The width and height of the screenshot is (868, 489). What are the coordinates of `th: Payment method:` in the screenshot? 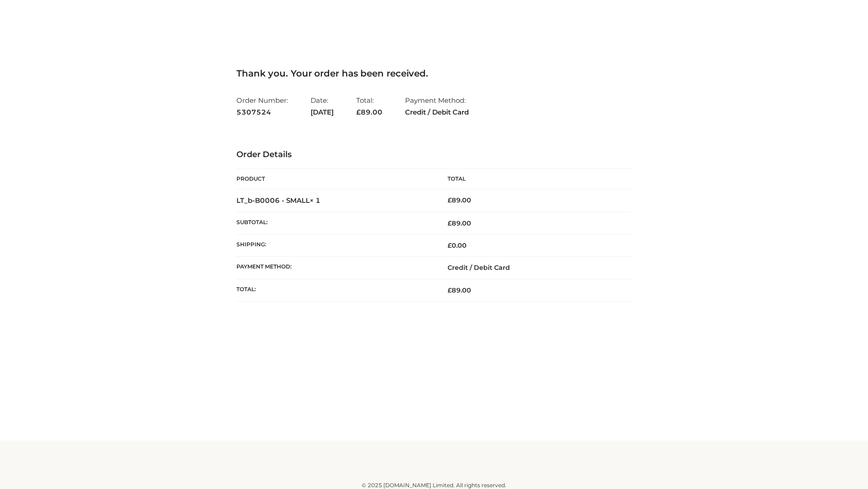 It's located at (335, 267).